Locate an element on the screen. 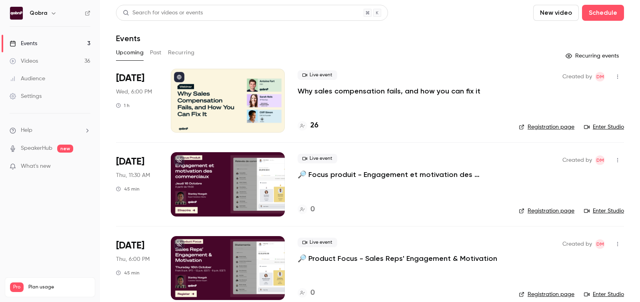  h1: Events is located at coordinates (128, 38).